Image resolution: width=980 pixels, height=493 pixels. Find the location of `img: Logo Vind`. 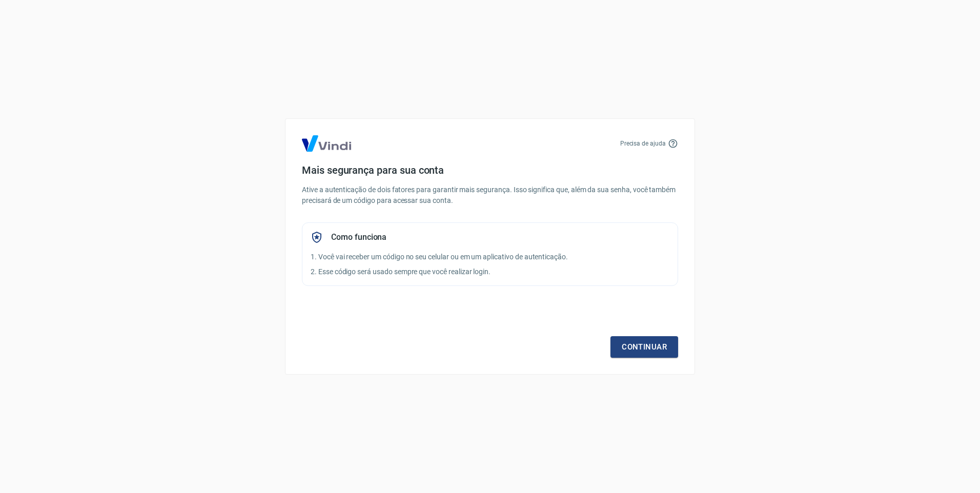

img: Logo Vind is located at coordinates (326, 144).